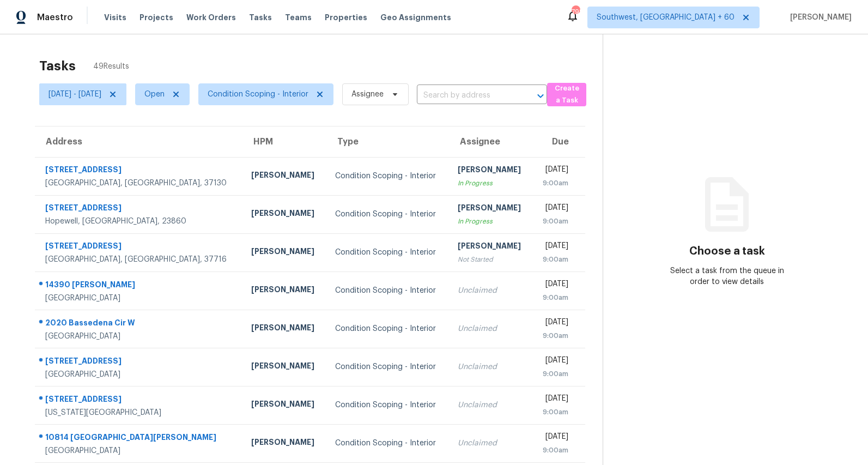 This screenshot has height=465, width=868. I want to click on th: Assignee, so click(490, 142).